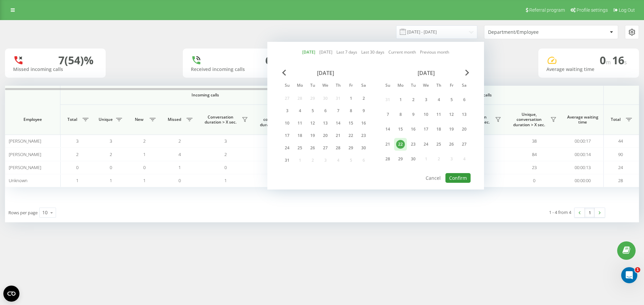  What do you see at coordinates (300, 148) in the screenshot?
I see `div: 25` at bounding box center [300, 148].